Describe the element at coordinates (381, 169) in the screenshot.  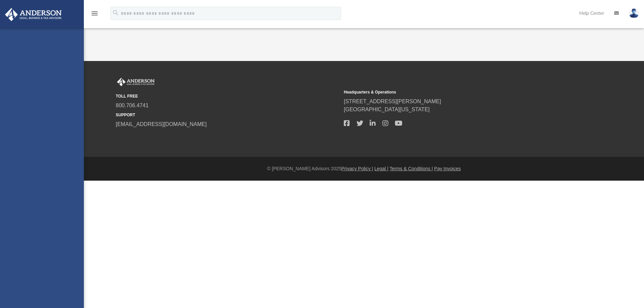
I see `a: Legal |` at that location.